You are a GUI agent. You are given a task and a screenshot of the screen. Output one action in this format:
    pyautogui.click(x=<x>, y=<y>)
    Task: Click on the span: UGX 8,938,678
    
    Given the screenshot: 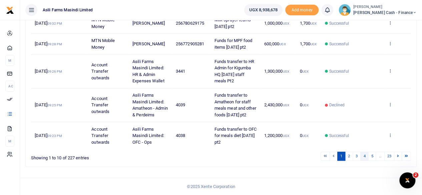 What is the action you would take?
    pyautogui.click(x=264, y=10)
    